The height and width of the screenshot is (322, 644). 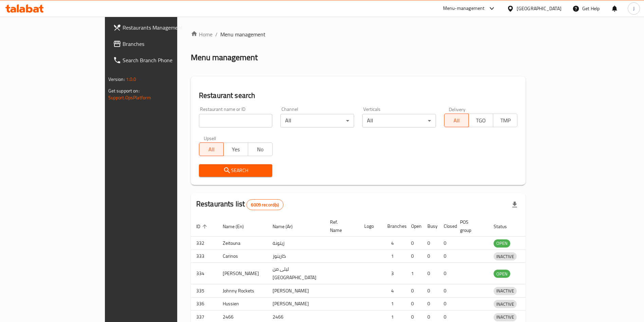 What do you see at coordinates (240, 204) in the screenshot?
I see `h2: Restaurants list` at bounding box center [240, 204].